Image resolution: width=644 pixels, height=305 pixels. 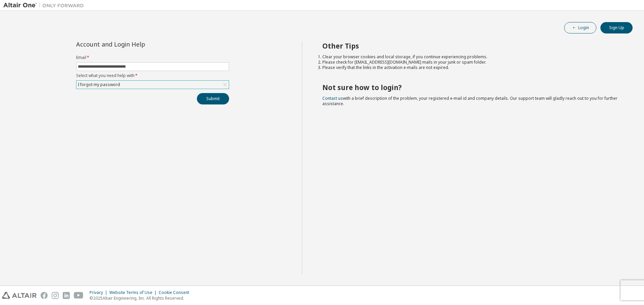 What do you see at coordinates (472, 57) in the screenshot?
I see `li: Clear your browser cookies and local storage, if you continue experiencing problems.` at bounding box center [472, 57].